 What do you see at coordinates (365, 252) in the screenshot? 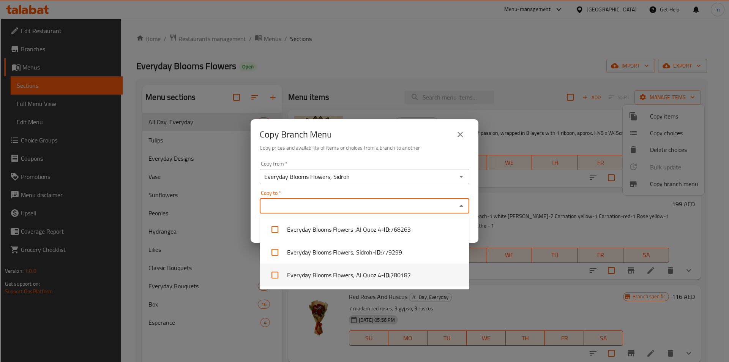
I see `li: Everyday Blooms Flowers, Sidroh` at bounding box center [365, 252].